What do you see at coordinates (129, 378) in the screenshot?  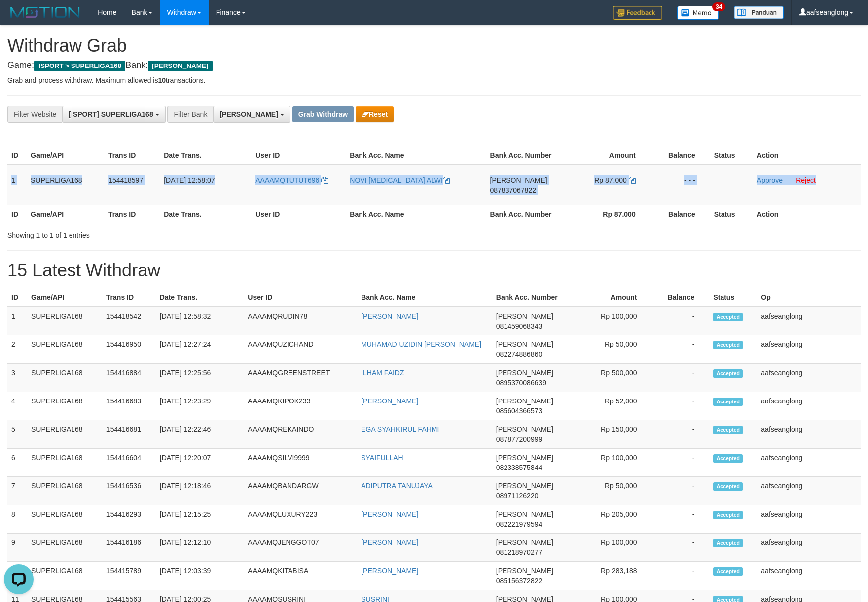 I see `td: 154416884` at bounding box center [129, 378].